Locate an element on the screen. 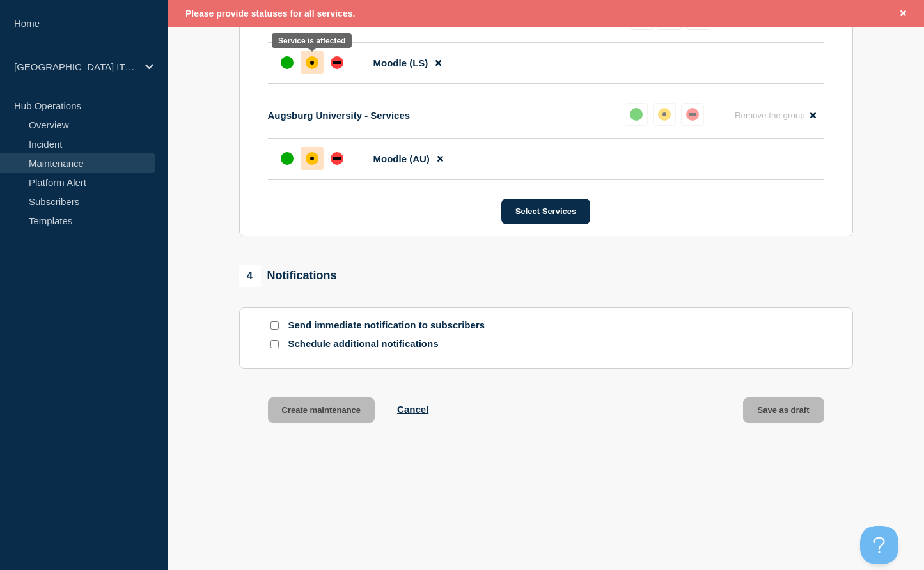  button: Create maintenance is located at coordinates (321, 410).